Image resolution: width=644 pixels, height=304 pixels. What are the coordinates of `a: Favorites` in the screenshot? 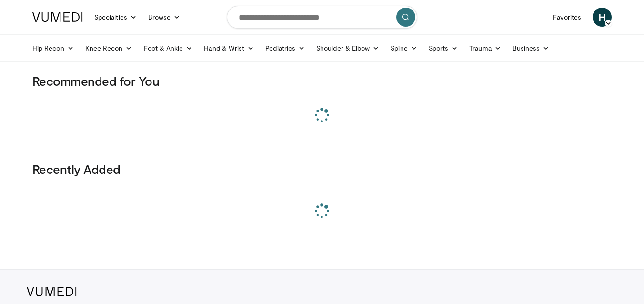 It's located at (566, 17).